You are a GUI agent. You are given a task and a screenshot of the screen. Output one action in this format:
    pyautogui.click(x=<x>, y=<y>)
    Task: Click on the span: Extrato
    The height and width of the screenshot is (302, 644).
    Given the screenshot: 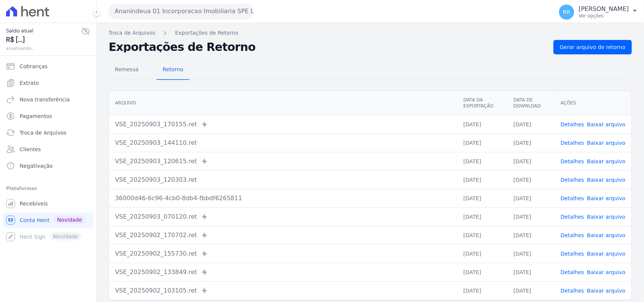 What is the action you would take?
    pyautogui.click(x=29, y=83)
    